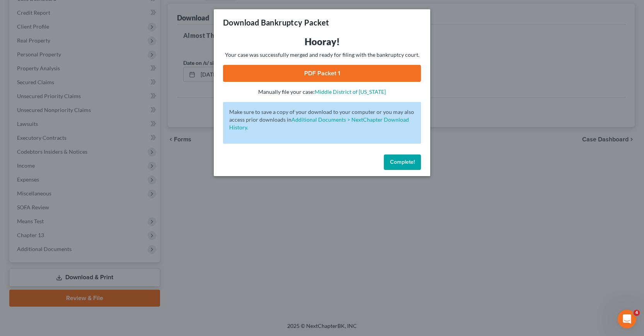 This screenshot has width=644, height=336. I want to click on a: Additional Documents > NextChapter Download History., so click(319, 123).